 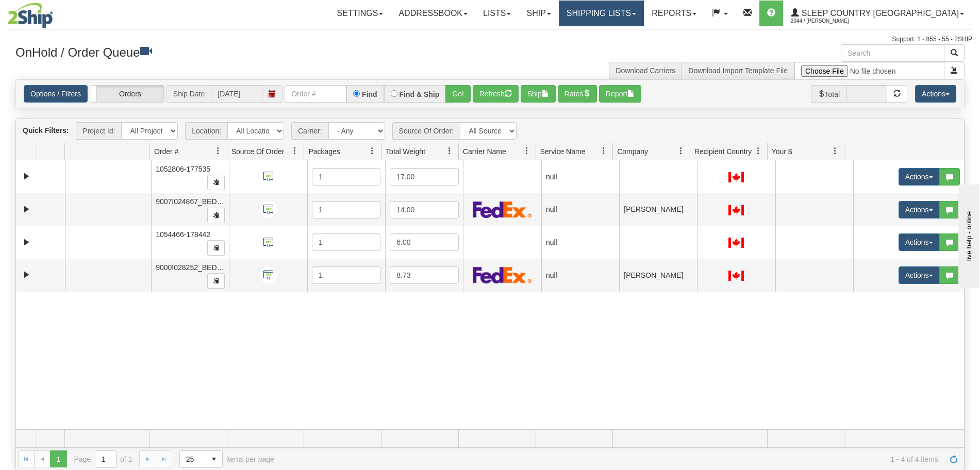 I want to click on a: Lists, so click(x=497, y=13).